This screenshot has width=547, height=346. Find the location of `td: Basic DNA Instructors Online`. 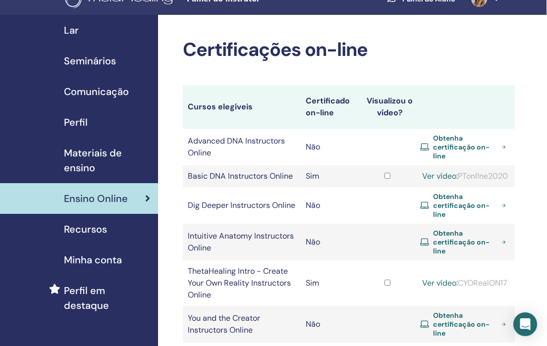

td: Basic DNA Instructors Online is located at coordinates (242, 176).